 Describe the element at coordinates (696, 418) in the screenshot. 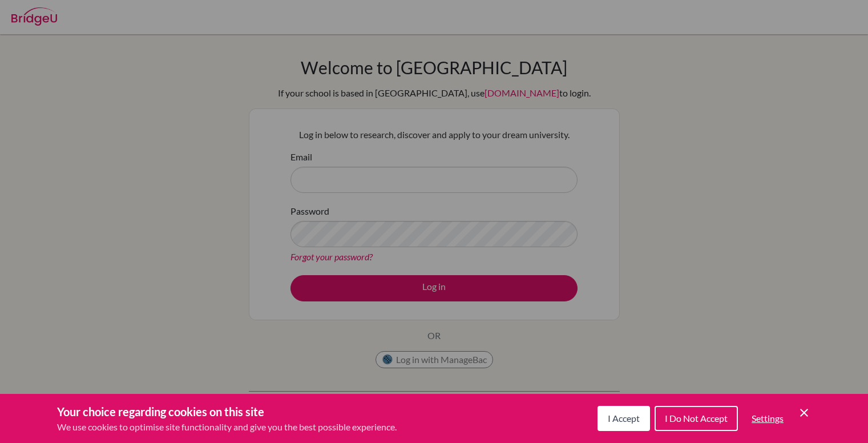

I see `button: I Do Not Accept` at that location.